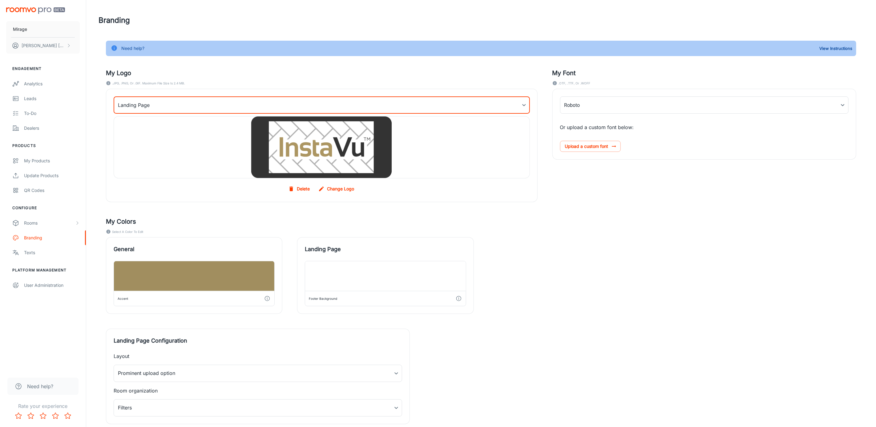 Image resolution: width=876 pixels, height=427 pixels. Describe the element at coordinates (300, 189) in the screenshot. I see `button: Delete` at that location.